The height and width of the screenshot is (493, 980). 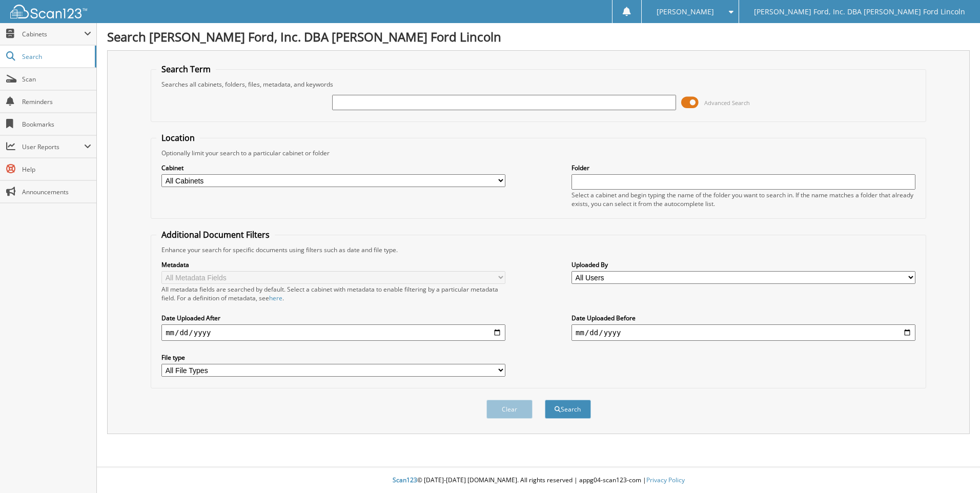 I want to click on div: Chat Widget, so click(x=954, y=468).